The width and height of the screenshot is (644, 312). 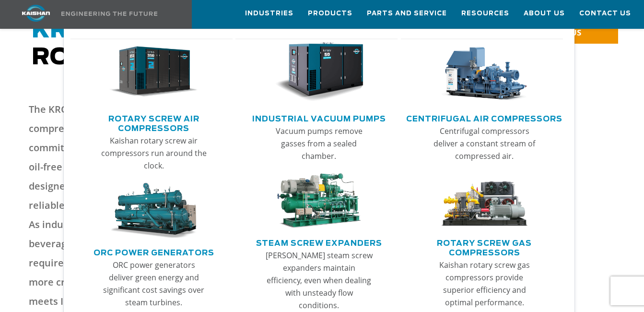 What do you see at coordinates (485, 13) in the screenshot?
I see `span: Resources` at bounding box center [485, 13].